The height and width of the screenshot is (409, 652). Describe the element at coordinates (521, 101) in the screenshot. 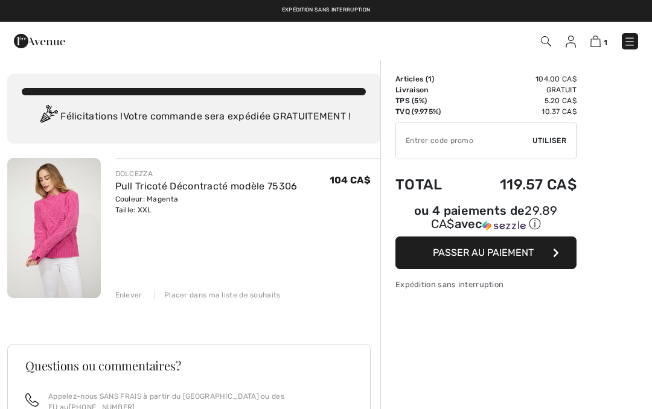

I see `td: 5.20 CA$` at that location.